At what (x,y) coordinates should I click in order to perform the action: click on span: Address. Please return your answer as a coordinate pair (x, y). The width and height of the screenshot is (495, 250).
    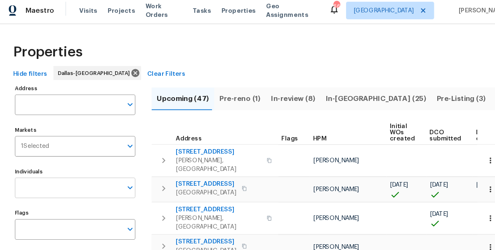
    Looking at the image, I should click on (182, 134).